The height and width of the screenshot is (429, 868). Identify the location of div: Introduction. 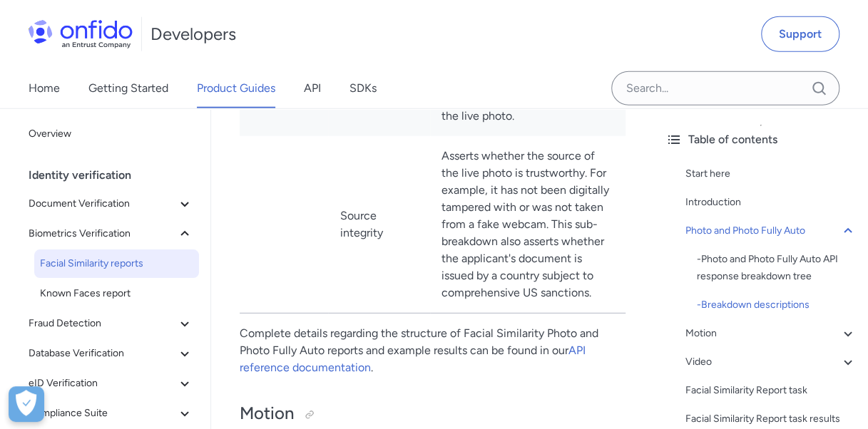
(771, 203).